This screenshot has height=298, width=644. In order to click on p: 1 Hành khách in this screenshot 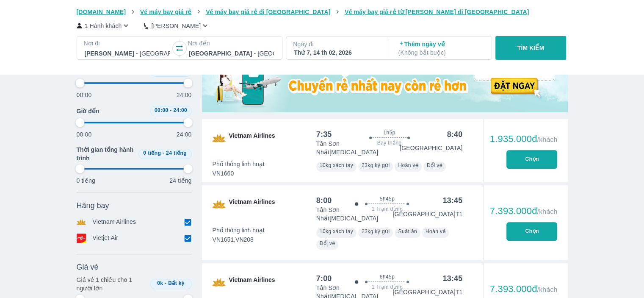, I will do `click(103, 26)`.